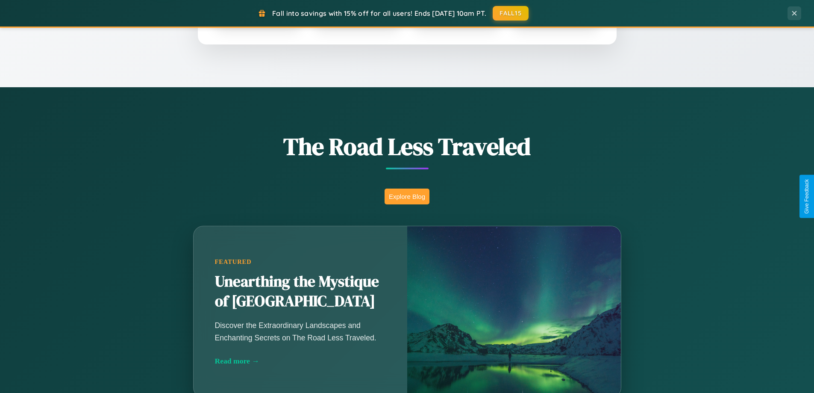 The width and height of the screenshot is (814, 393). I want to click on button: FALL15, so click(511, 13).